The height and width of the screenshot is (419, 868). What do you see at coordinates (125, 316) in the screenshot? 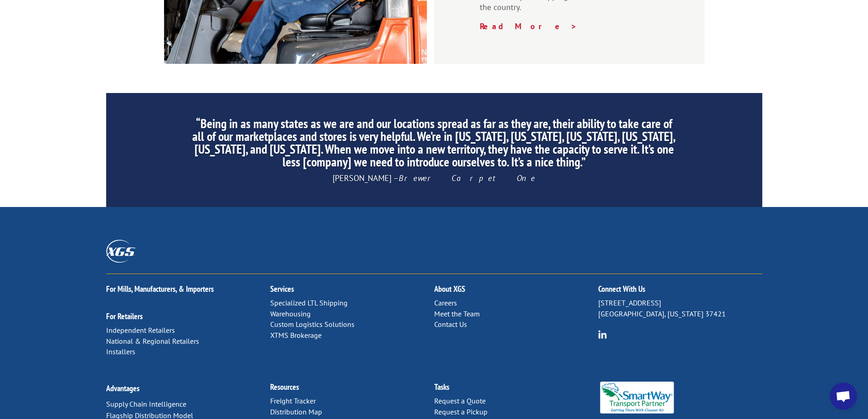
I see `a: For Retailers` at bounding box center [125, 316].